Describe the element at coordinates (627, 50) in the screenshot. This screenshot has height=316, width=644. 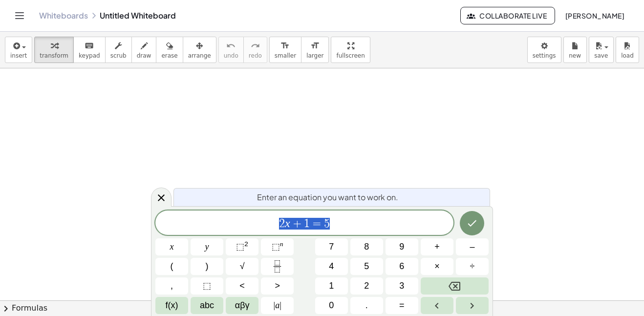
I see `button: load` at that location.